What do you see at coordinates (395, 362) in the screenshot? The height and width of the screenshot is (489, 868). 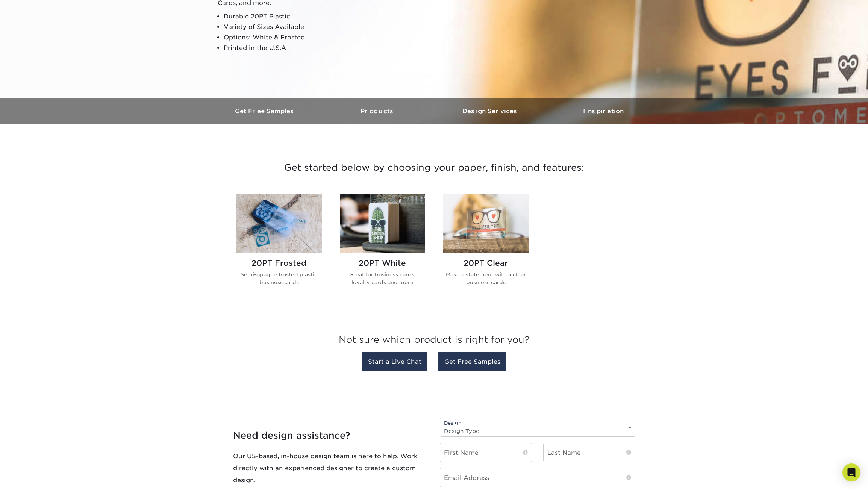 I see `a: Start a Live Chat` at bounding box center [395, 362].